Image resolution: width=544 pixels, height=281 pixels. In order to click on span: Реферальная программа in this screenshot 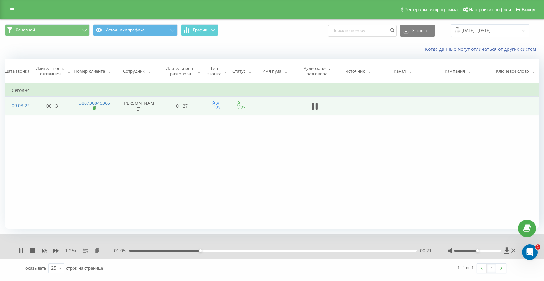, I will do `click(431, 10)`.